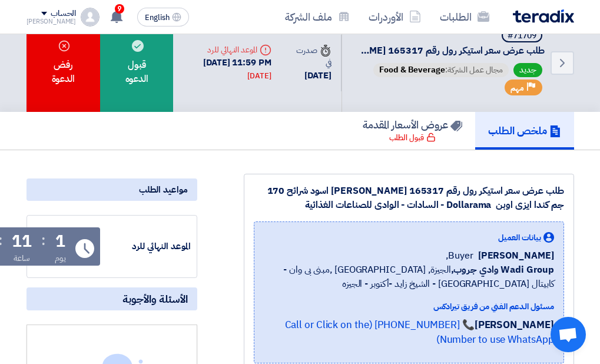  What do you see at coordinates (120, 9) in the screenshot?
I see `span: 9` at bounding box center [120, 9].